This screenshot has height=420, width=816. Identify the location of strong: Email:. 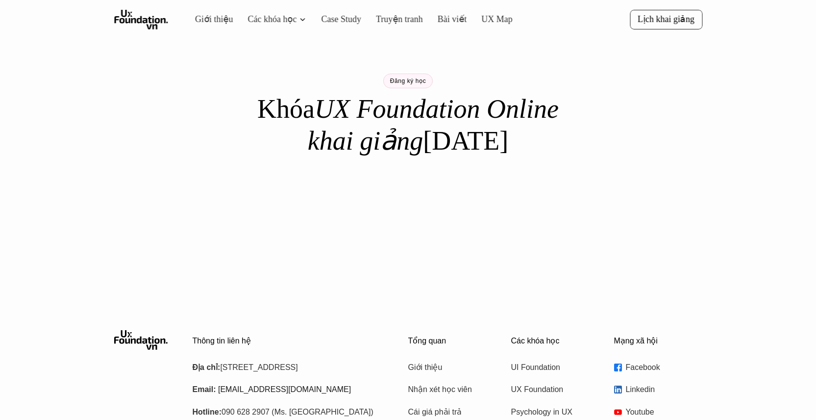
(204, 390).